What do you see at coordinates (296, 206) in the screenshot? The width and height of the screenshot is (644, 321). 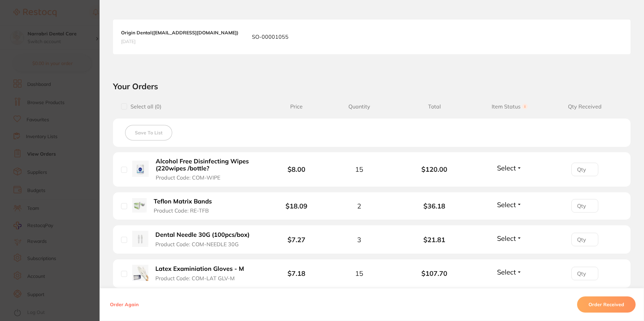 I see `b: $18.09` at bounding box center [296, 206].